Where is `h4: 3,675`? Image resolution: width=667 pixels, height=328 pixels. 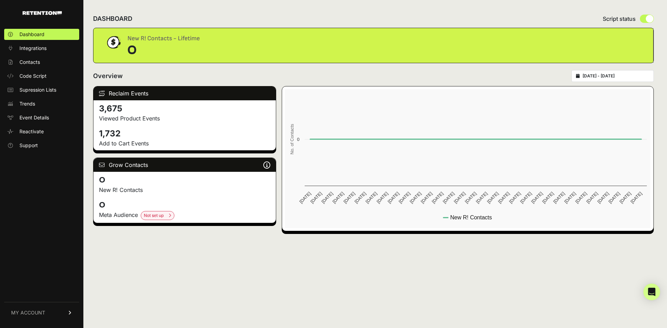 h4: 3,675 is located at coordinates (184, 109).